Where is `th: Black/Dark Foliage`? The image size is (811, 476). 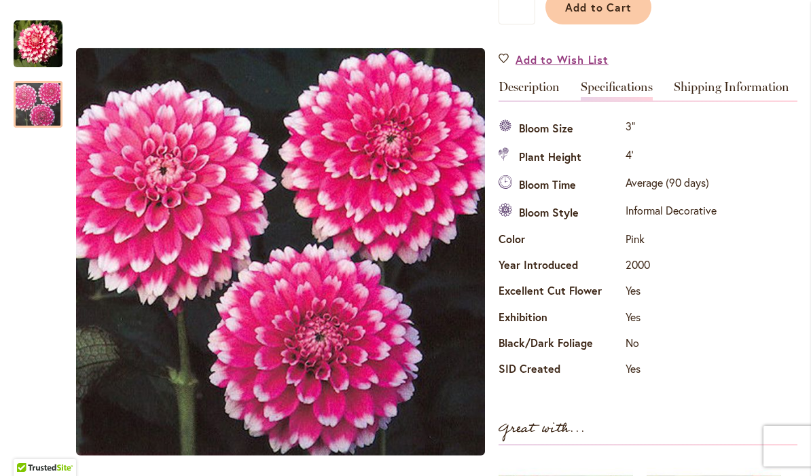
th: Black/Dark Foliage is located at coordinates (560, 345).